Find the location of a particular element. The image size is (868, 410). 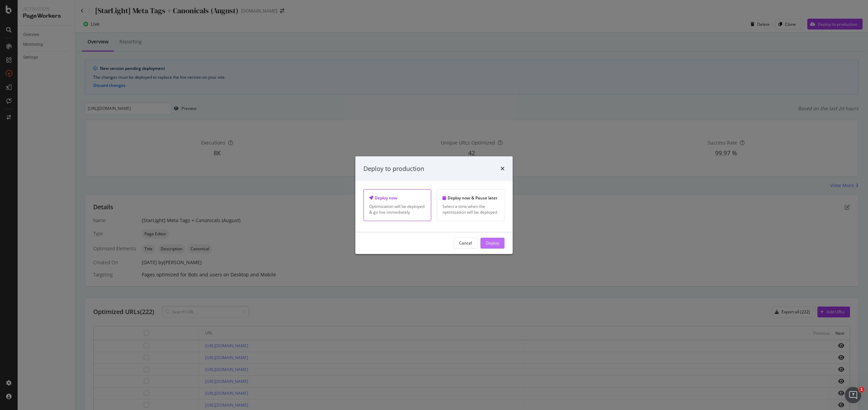

div: Deploy to production is located at coordinates (394, 168).